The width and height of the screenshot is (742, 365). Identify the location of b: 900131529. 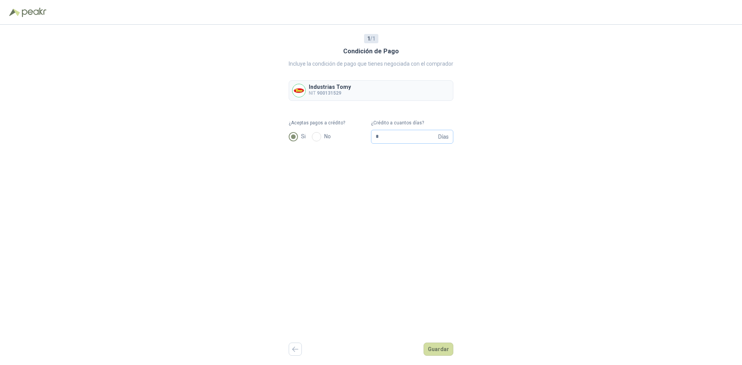
(329, 93).